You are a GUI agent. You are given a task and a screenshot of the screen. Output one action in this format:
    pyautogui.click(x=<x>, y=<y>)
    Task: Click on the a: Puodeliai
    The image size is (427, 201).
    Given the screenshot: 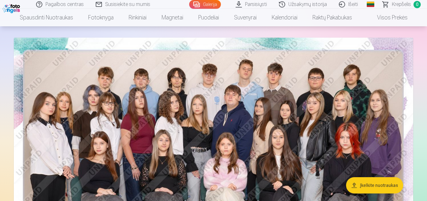 What is the action you would take?
    pyautogui.click(x=209, y=18)
    